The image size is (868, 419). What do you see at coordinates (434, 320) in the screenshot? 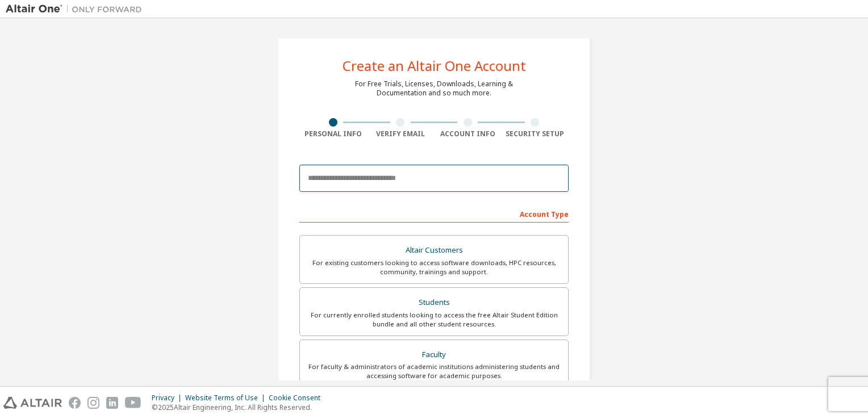
I see `div: For currently enrolled students looking to access the free Altair Student Edition bundle and all ...` at bounding box center [434, 320].